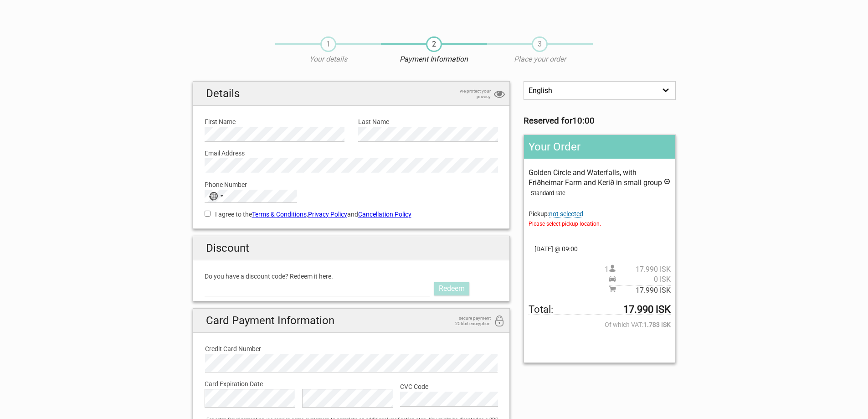 The height and width of the screenshot is (419, 868). What do you see at coordinates (595, 177) in the screenshot?
I see `span: Golden Circle and Waterfalls, with Friðheimar Farm and Kerið in small group` at bounding box center [595, 177].